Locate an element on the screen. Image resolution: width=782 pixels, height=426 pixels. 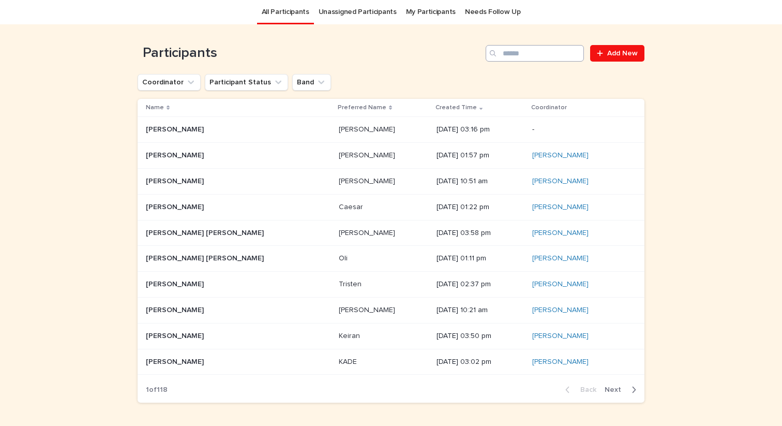
button: Coordinator is located at coordinates (169, 82).